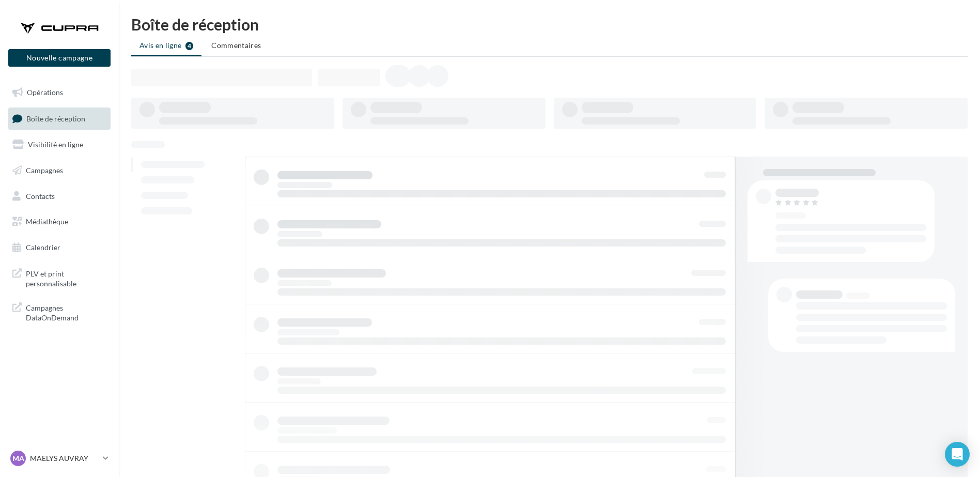 The image size is (980, 477). What do you see at coordinates (55, 144) in the screenshot?
I see `span: Visibilité en ligne` at bounding box center [55, 144].